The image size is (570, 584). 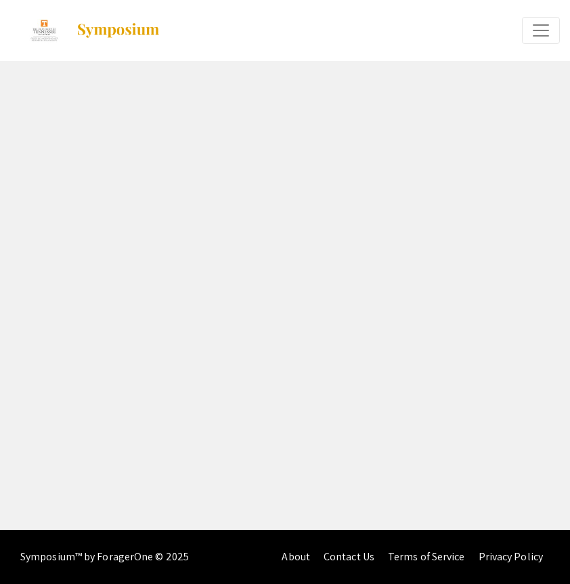 What do you see at coordinates (427, 557) in the screenshot?
I see `a: Terms of Service` at bounding box center [427, 557].